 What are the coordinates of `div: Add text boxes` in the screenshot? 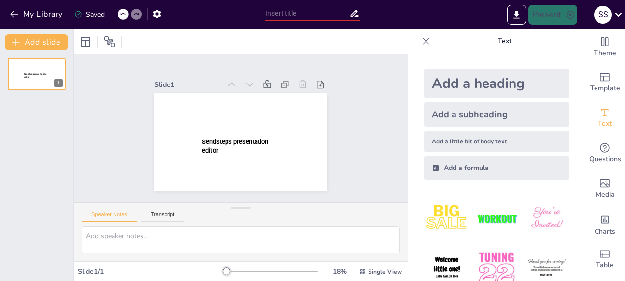 It's located at (605, 118).